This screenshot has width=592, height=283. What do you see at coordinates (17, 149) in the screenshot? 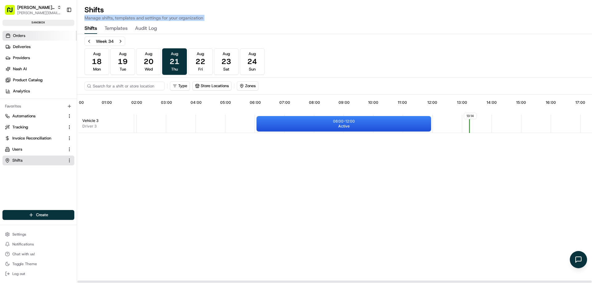
I see `span: Users` at bounding box center [17, 149].